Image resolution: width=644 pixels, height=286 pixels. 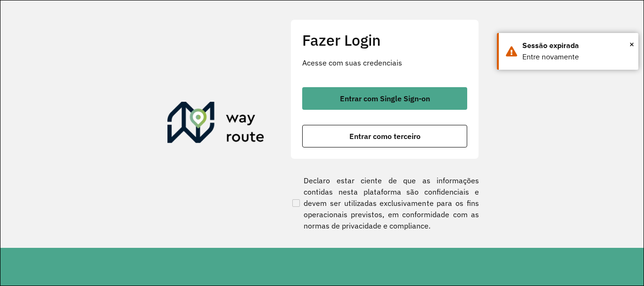 What do you see at coordinates (384, 63) in the screenshot?
I see `p: Acesse com suas credenciais` at bounding box center [384, 63].